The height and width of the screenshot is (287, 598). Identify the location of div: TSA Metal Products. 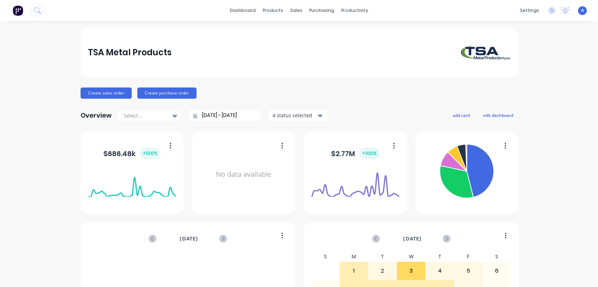
(130, 53).